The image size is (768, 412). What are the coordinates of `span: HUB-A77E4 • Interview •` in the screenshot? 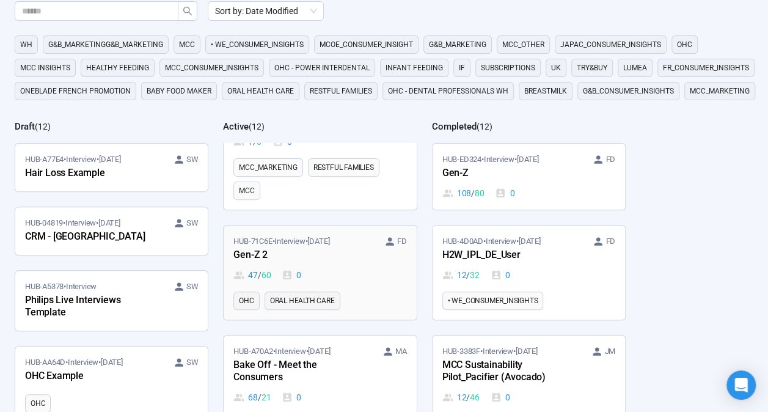 It's located at (73, 159).